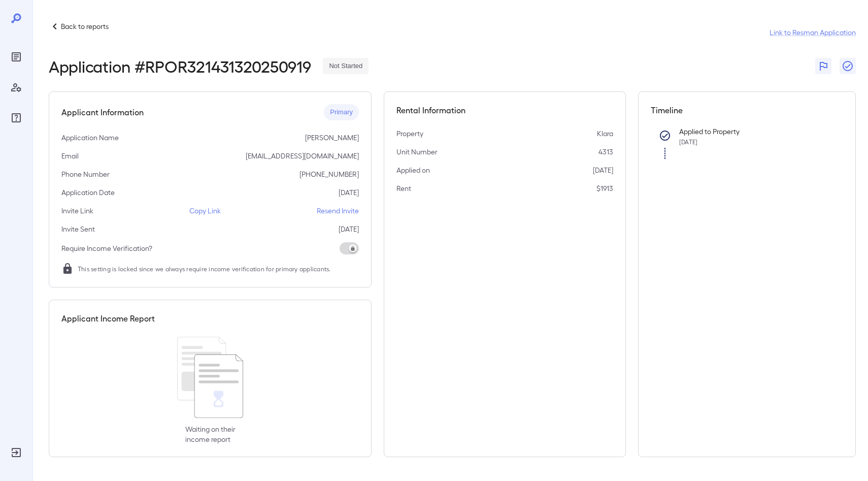 The height and width of the screenshot is (481, 868). Describe the element at coordinates (16, 453) in the screenshot. I see `div: Log Out` at that location.